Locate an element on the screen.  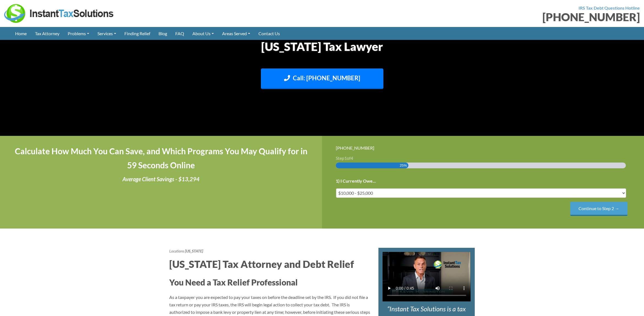
a: Finding Relief is located at coordinates (137, 33).